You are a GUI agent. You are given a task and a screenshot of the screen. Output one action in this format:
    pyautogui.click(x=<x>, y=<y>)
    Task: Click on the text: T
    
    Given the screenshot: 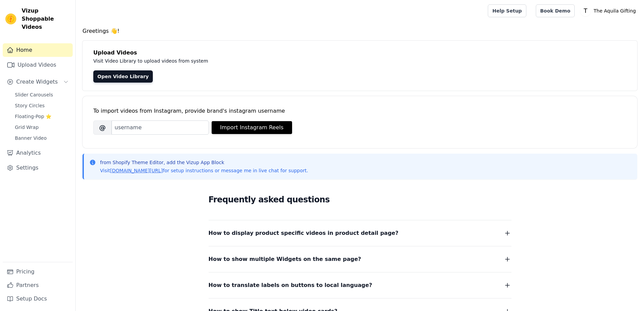 What is the action you would take?
    pyautogui.click(x=585, y=11)
    